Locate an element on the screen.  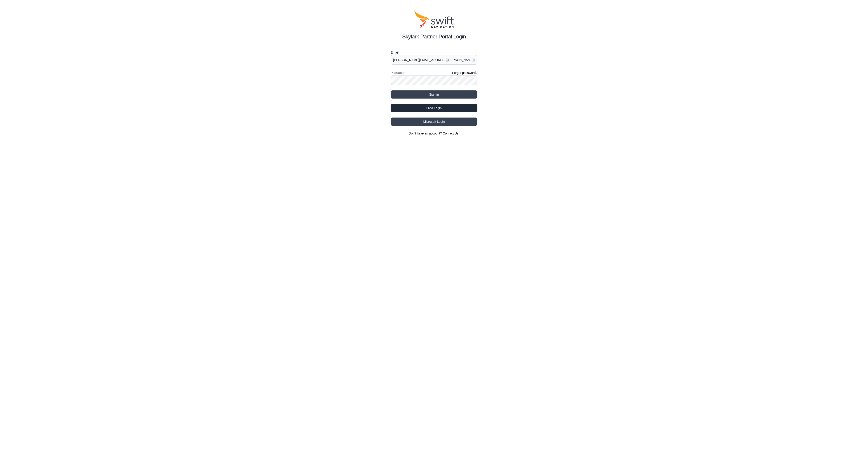
a: Contact Us is located at coordinates (451, 133).